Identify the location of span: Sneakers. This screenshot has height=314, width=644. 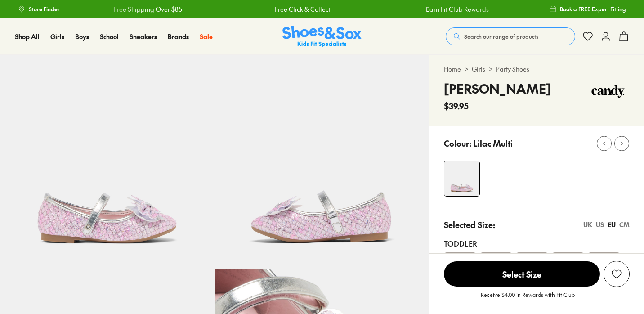
(143, 36).